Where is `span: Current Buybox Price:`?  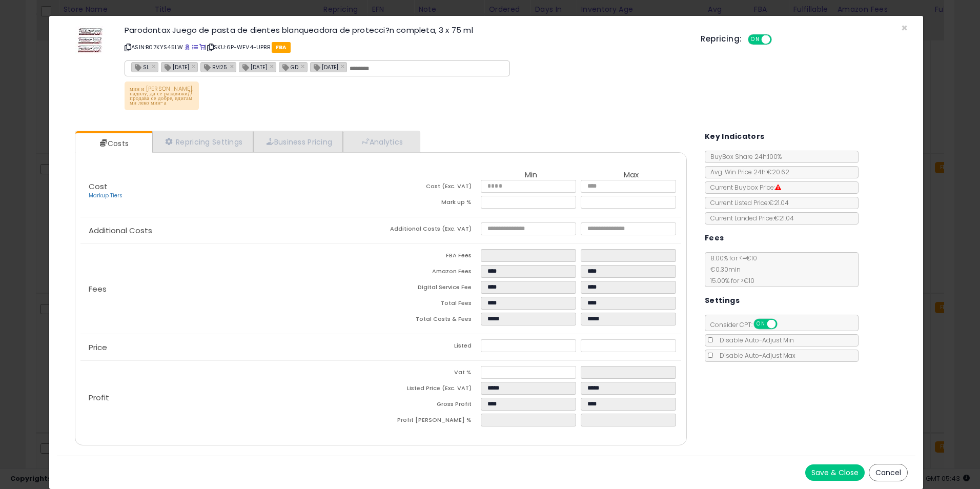 span: Current Buybox Price: is located at coordinates (743, 187).